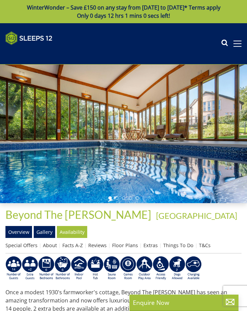 The width and height of the screenshot is (247, 311). I want to click on a: Overview, so click(19, 231).